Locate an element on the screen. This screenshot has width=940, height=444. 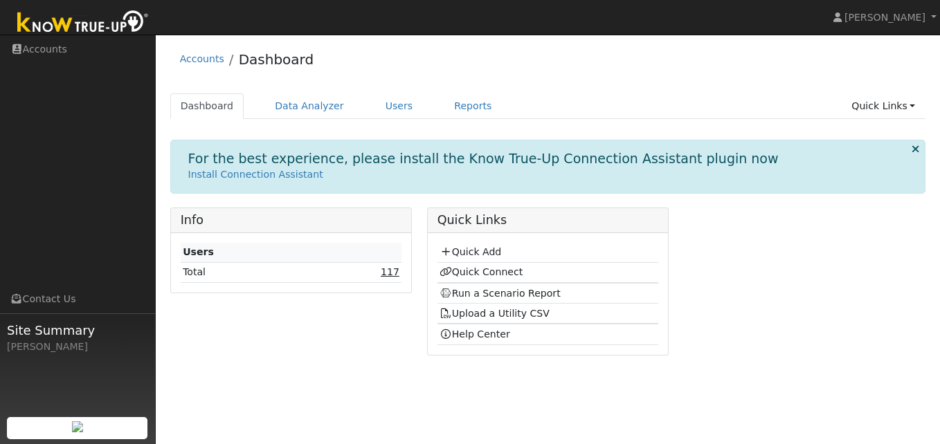
a: Run a Scenario Report is located at coordinates (500, 293).